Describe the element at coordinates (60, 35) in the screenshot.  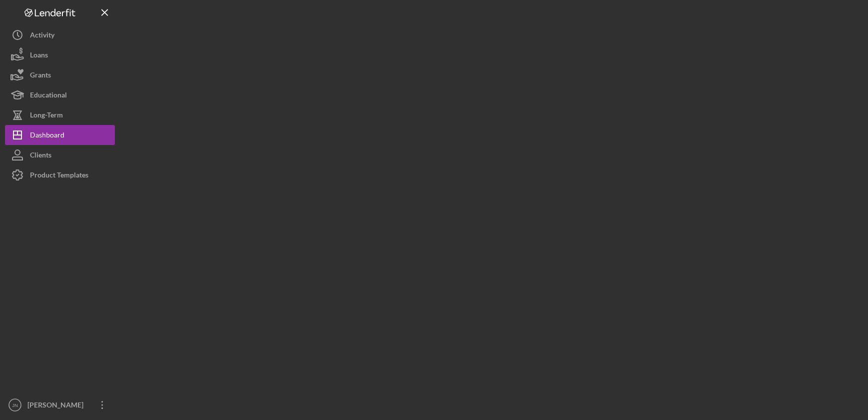
I see `a: Activity` at that location.